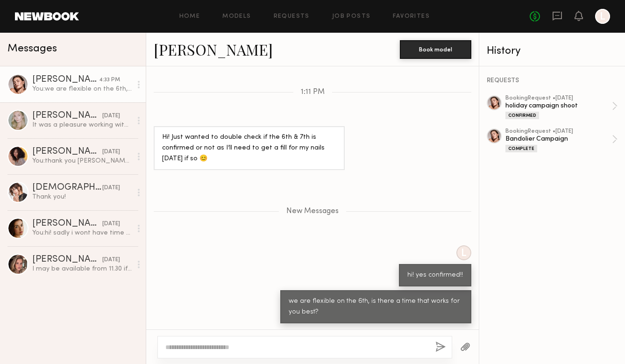 This screenshot has width=625, height=364. Describe the element at coordinates (82, 269) in the screenshot. I see `div: I may be available from 11.30 if that helps` at that location.